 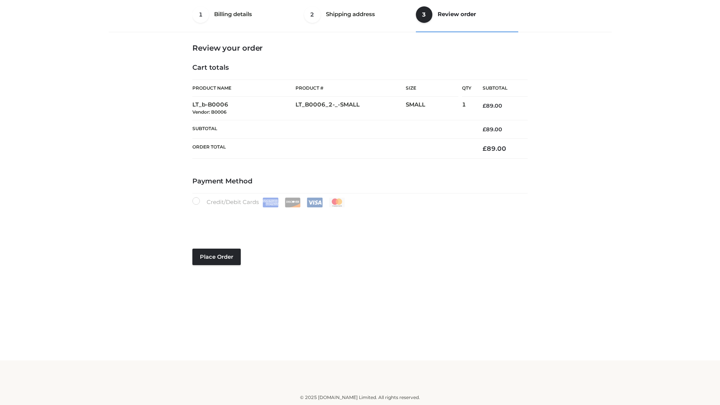 I want to click on img: Visa, so click(x=315, y=202).